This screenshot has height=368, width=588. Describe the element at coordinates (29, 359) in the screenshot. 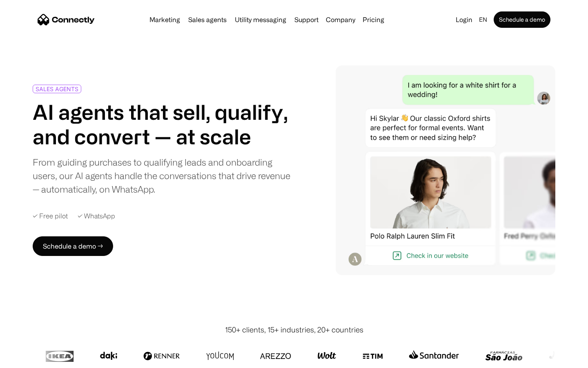

I see `aside: Language selected: English` at that location.